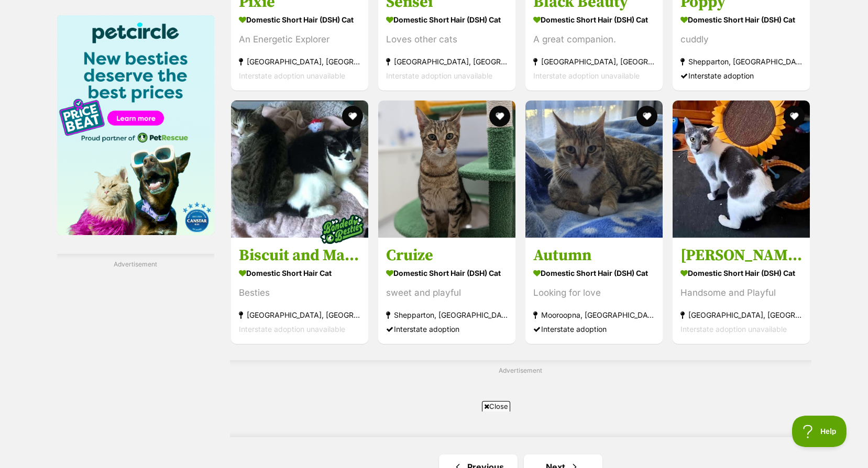 The width and height of the screenshot is (868, 468). Describe the element at coordinates (447, 255) in the screenshot. I see `h3: Cruize` at that location.